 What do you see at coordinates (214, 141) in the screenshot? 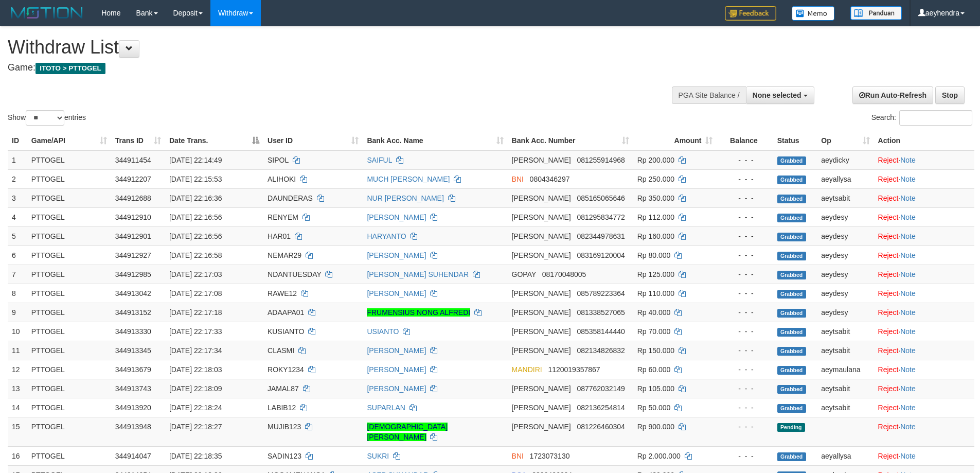
I see `th: Date Trans.: activate to sort column descending` at bounding box center [214, 141].